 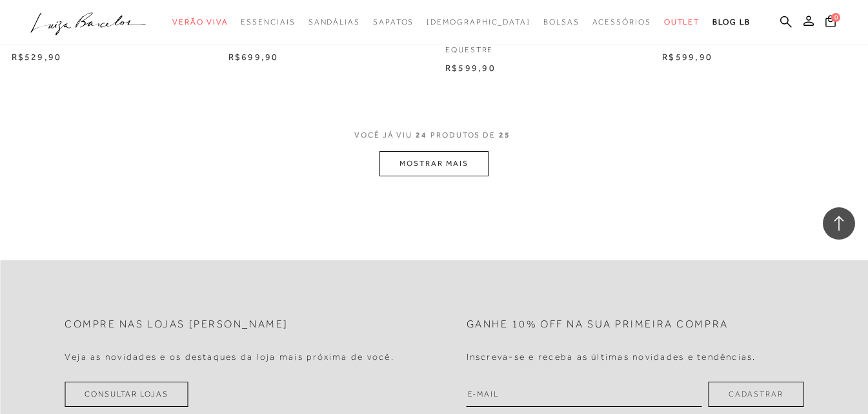 I want to click on span: VOCÊ JÁ VIU PRODUTOS DE, so click(x=434, y=135).